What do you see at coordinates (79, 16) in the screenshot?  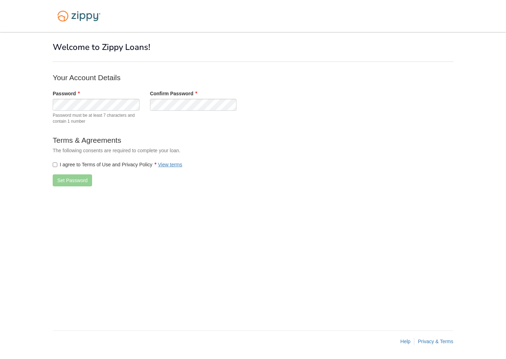 I see `img: Logo` at bounding box center [79, 16].